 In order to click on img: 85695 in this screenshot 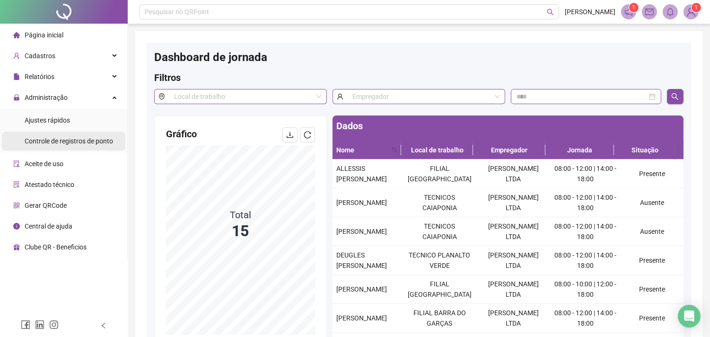, I will do `click(691, 12)`.